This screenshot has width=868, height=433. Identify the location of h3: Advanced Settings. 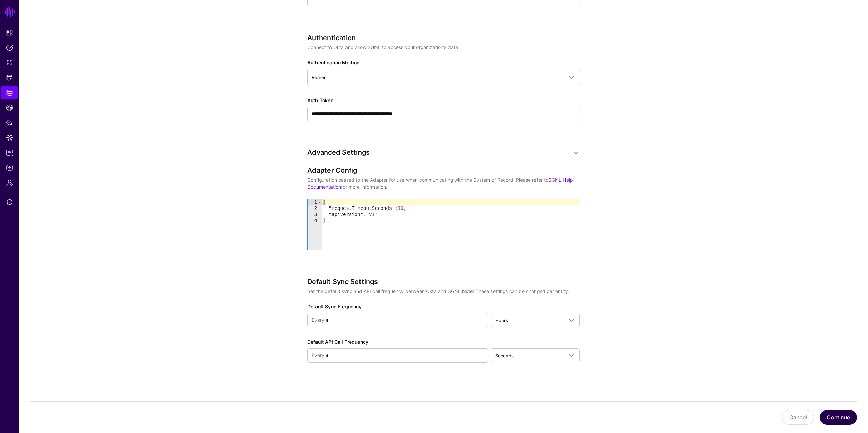
(437, 152).